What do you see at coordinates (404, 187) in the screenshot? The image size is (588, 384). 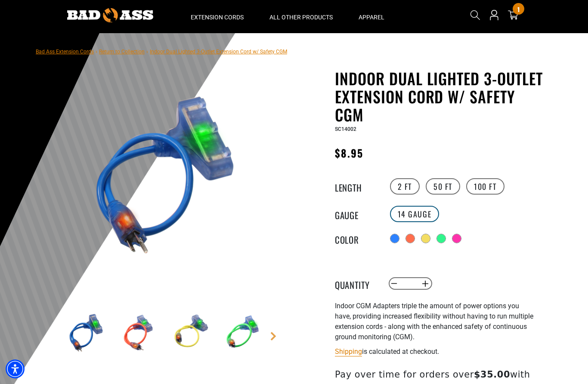 I see `label: 2 FT` at bounding box center [404, 187].